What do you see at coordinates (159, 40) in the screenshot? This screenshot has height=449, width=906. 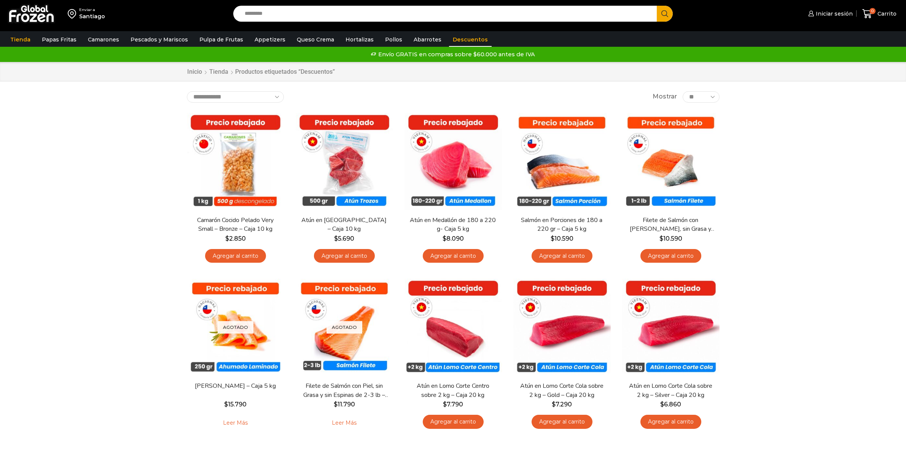 I see `a: Pescados y Mariscos` at bounding box center [159, 40].